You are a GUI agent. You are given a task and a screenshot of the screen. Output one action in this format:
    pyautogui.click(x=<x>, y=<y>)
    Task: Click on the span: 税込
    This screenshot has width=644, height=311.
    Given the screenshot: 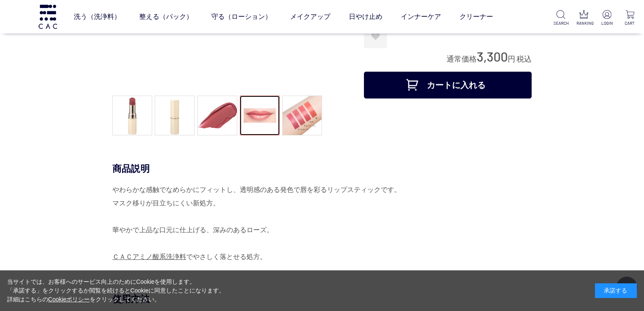 What is the action you would take?
    pyautogui.click(x=524, y=59)
    